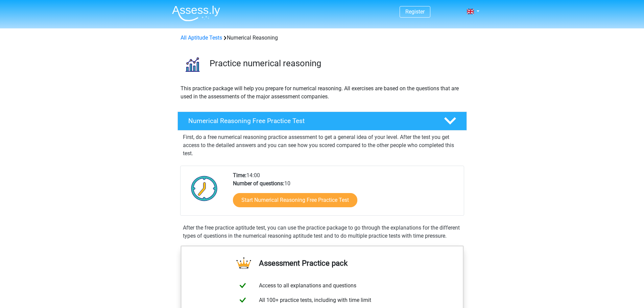  What do you see at coordinates (204, 188) in the screenshot?
I see `img: Clock` at bounding box center [204, 188].